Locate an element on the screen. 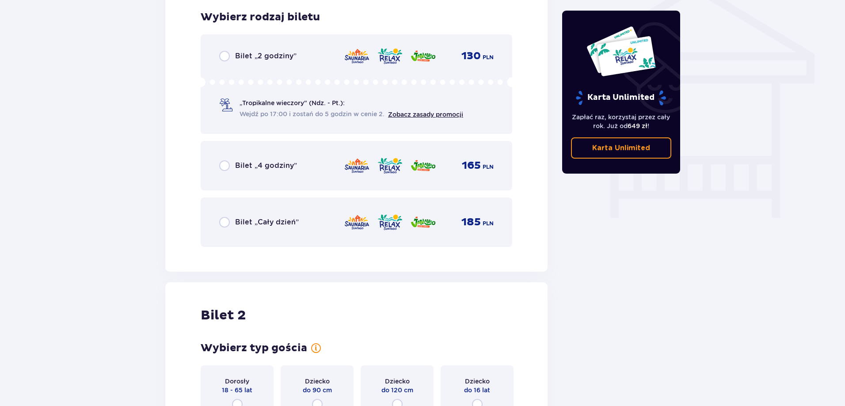 This screenshot has width=845, height=406. a: Karta Unlimited is located at coordinates (622, 148).